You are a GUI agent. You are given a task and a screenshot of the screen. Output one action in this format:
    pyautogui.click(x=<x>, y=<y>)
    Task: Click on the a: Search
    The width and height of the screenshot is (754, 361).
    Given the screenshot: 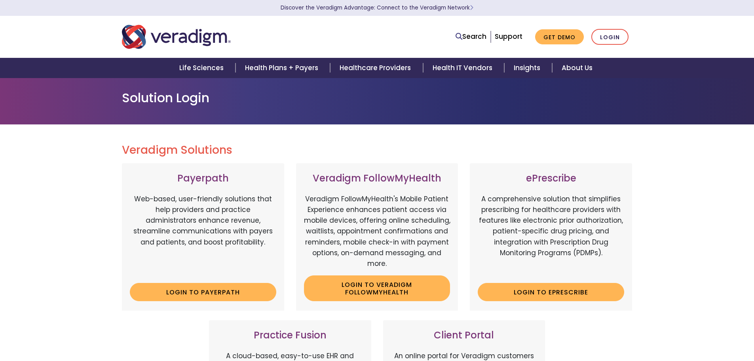 What is the action you would take?
    pyautogui.click(x=471, y=36)
    